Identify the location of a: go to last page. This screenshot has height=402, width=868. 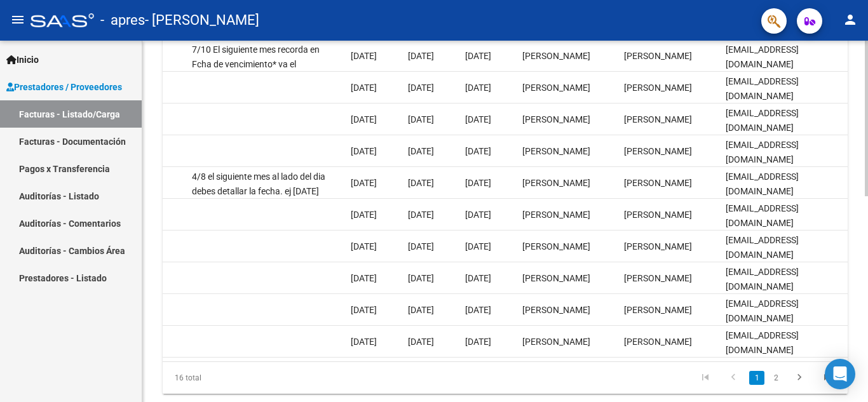
(827, 378).